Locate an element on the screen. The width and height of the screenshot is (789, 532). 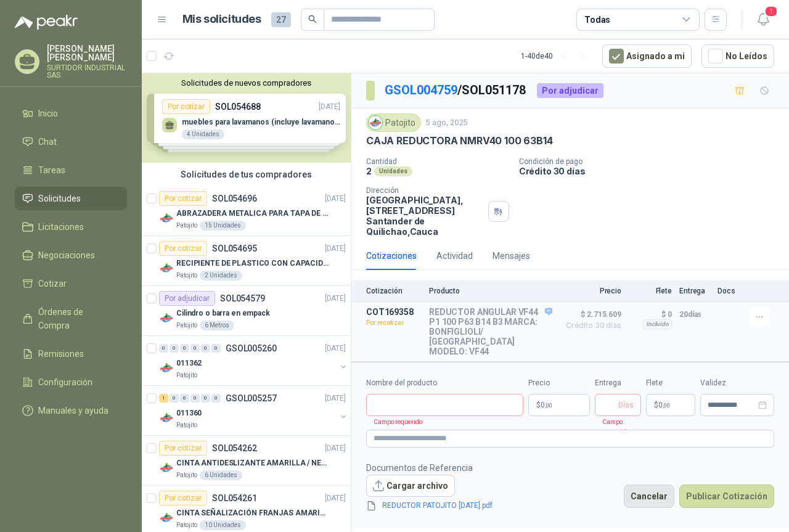
p: Entrega is located at coordinates (695, 291).